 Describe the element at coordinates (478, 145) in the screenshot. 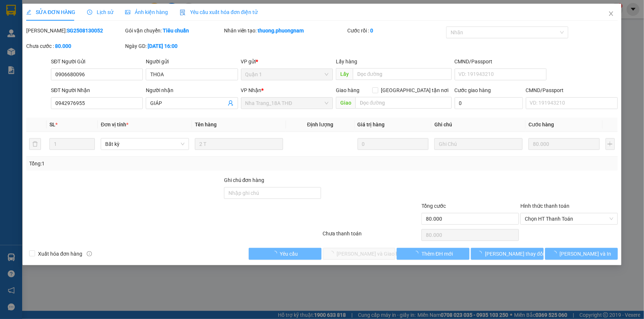

I see `input: Ghi Chú` at that location.